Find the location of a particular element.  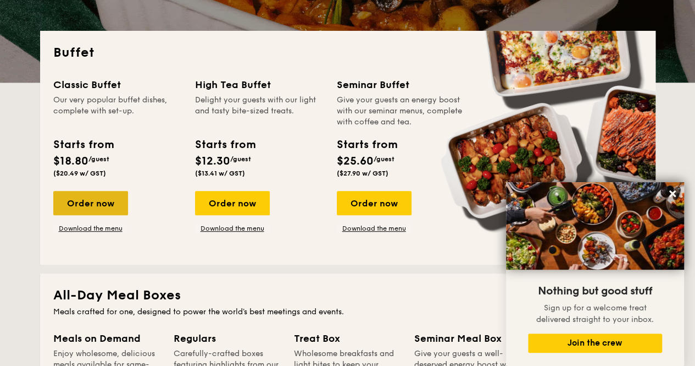

span: ($13.41 w/ GST) is located at coordinates (220, 173).